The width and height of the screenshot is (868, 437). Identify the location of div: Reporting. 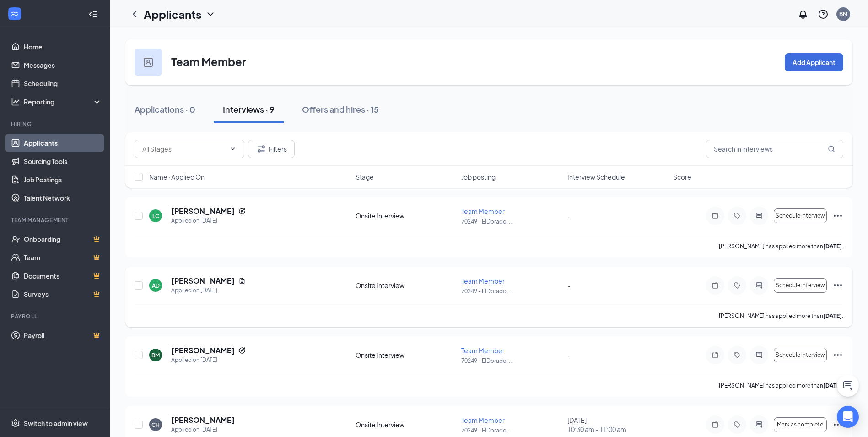
(63, 102).